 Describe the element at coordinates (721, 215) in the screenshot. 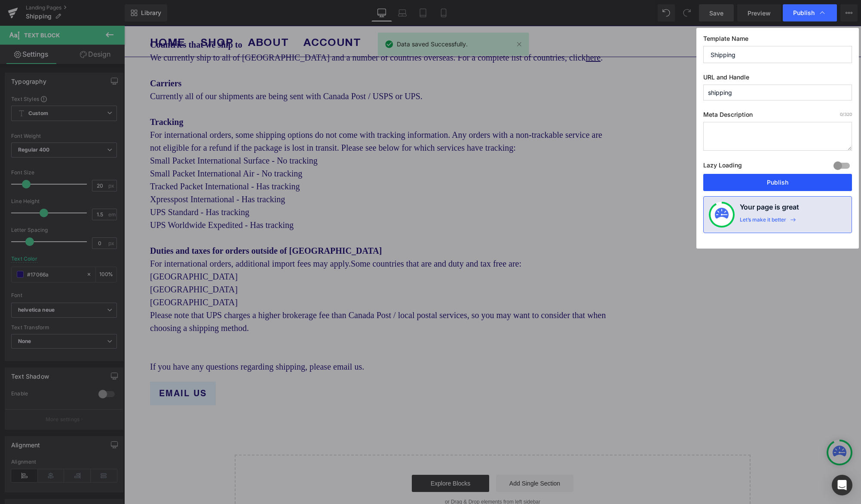

I see `img: onboarding-status.svg` at that location.